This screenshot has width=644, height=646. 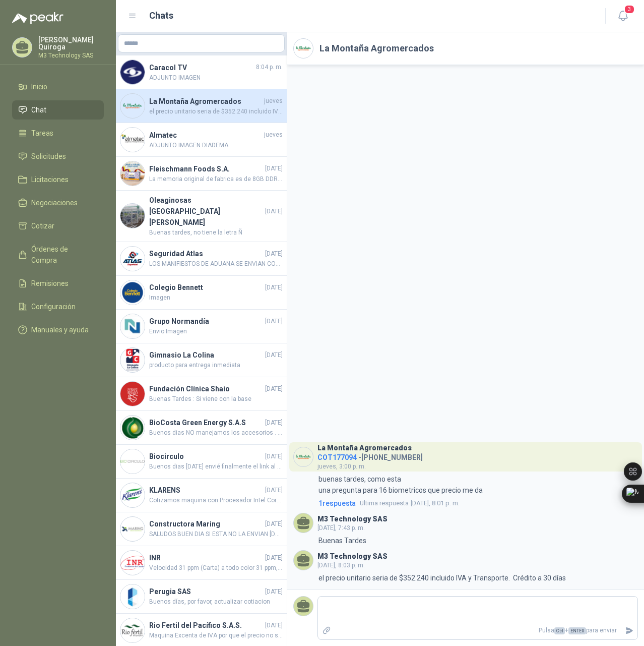 I want to click on span: Buenas Tardes : Si viene con la base, so click(x=216, y=399).